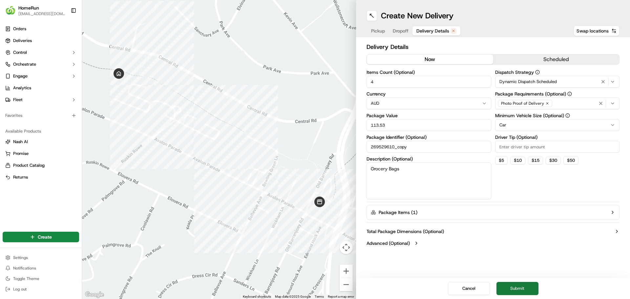 This screenshot has height=299, width=630. I want to click on span: Deliveries, so click(22, 41).